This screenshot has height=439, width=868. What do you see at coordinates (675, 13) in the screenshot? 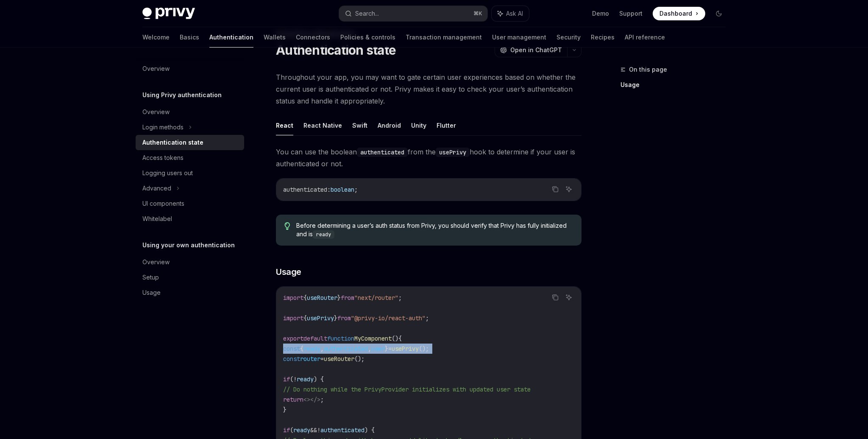
I see `span: Dashboard` at bounding box center [675, 13].